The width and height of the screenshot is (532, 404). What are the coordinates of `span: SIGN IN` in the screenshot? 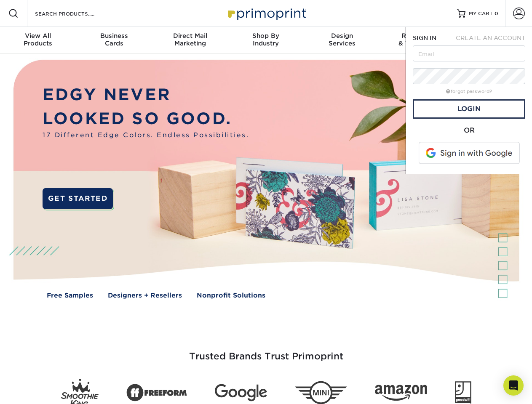 It's located at (424, 38).